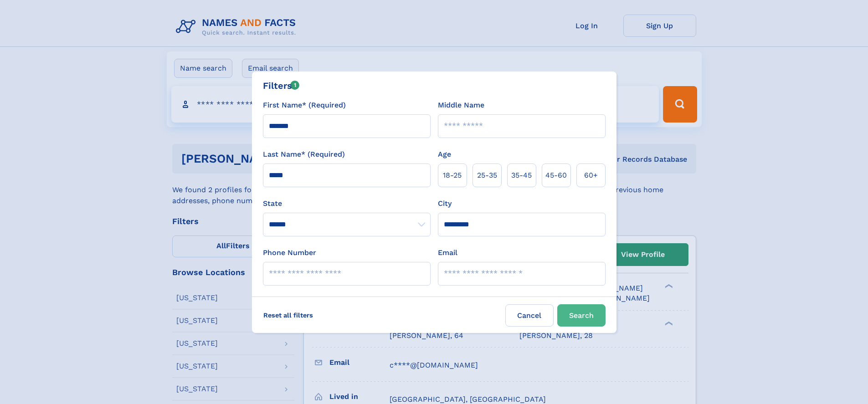 This screenshot has height=404, width=868. What do you see at coordinates (304, 154) in the screenshot?
I see `label: Last Name* (Required)` at bounding box center [304, 154].